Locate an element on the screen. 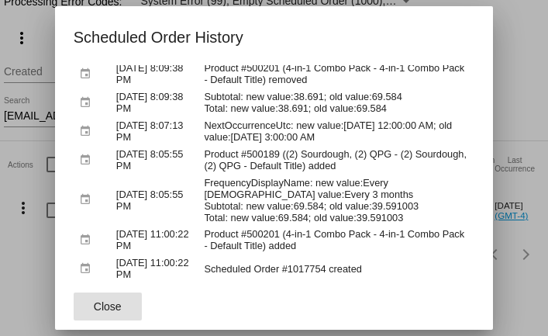 The image size is (548, 336). td: Subtotal: new value:38.691; old value:69.584 Total: new value:38.691; old value:69.584 is located at coordinates (337, 102).